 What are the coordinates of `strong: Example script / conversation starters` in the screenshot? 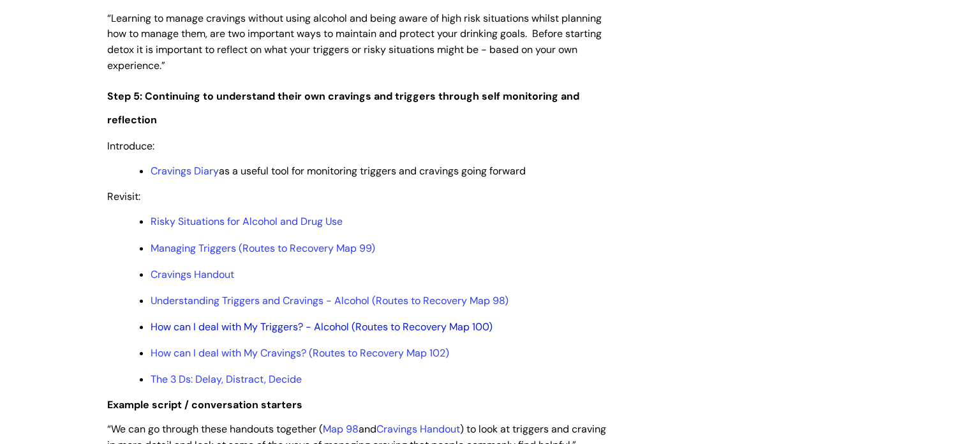 It's located at (204, 405).